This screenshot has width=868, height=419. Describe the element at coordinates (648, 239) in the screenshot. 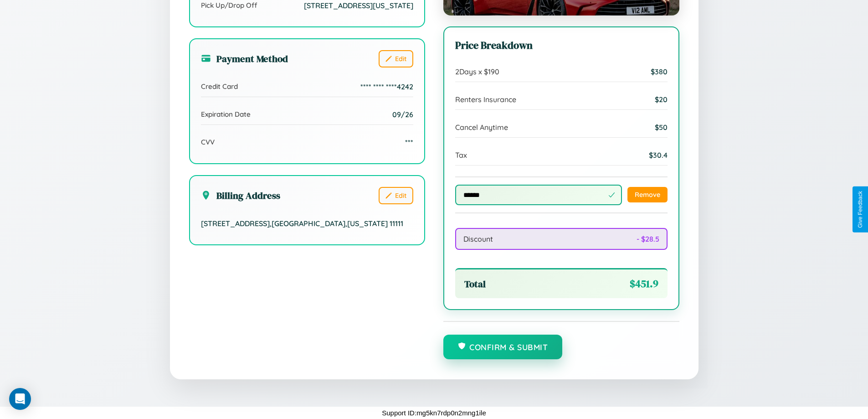

I see `span: - $ 28.5` at that location.